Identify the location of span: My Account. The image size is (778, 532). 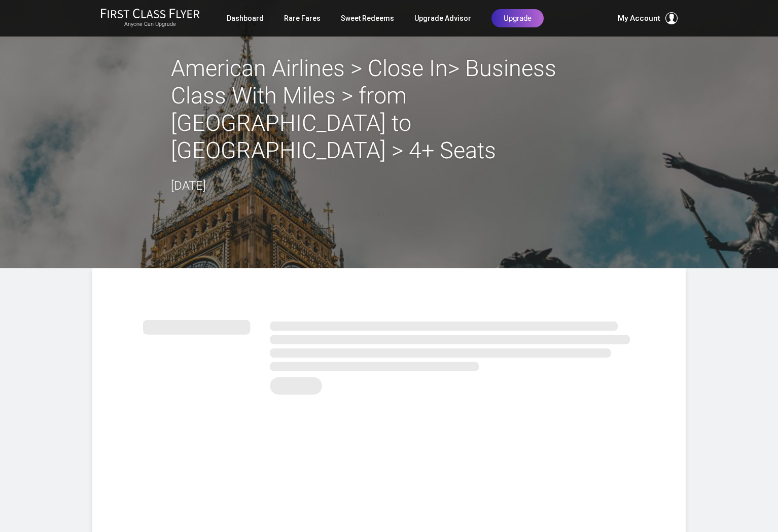
(639, 18).